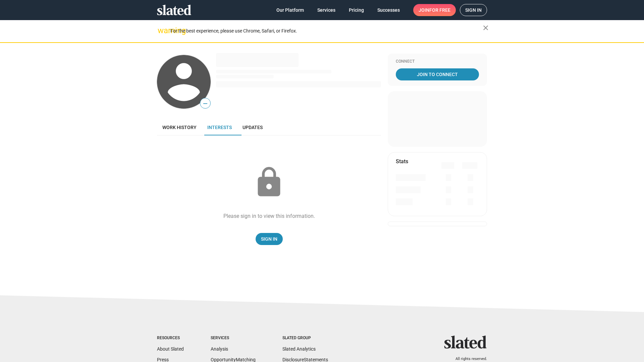 This screenshot has width=644, height=362. I want to click on span: Join To Connect, so click(437, 75).